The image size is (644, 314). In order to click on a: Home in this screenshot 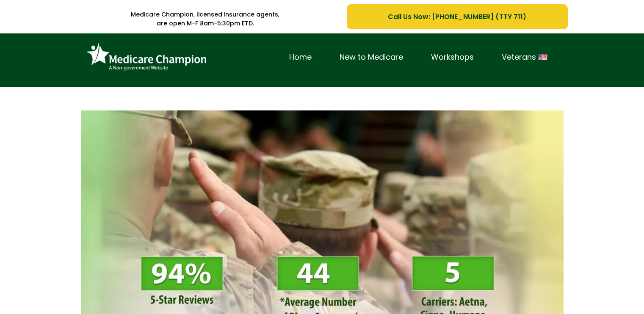, I will do `click(300, 57)`.